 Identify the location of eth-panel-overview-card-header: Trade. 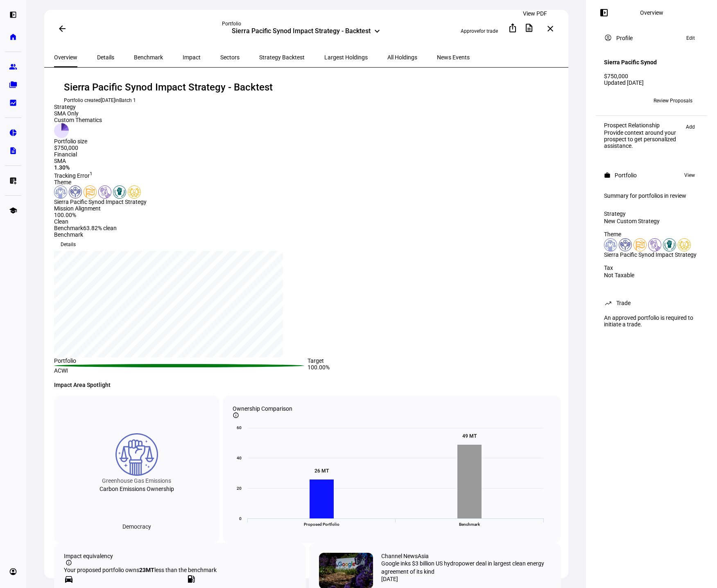
(651, 303).